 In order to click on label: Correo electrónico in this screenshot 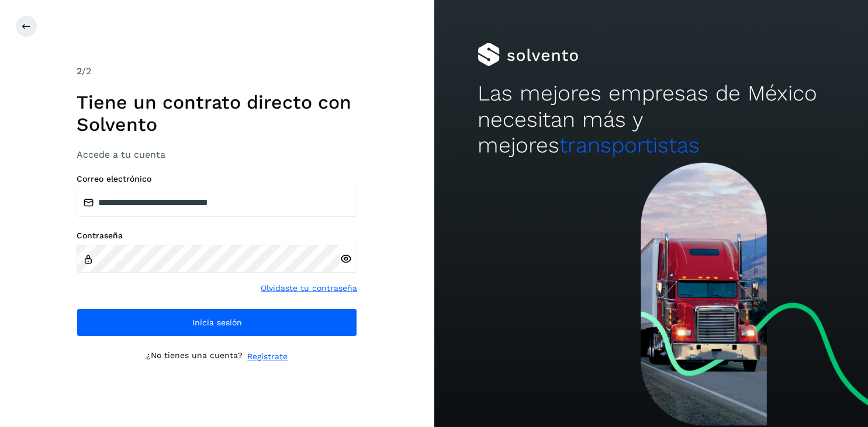, I will do `click(217, 179)`.